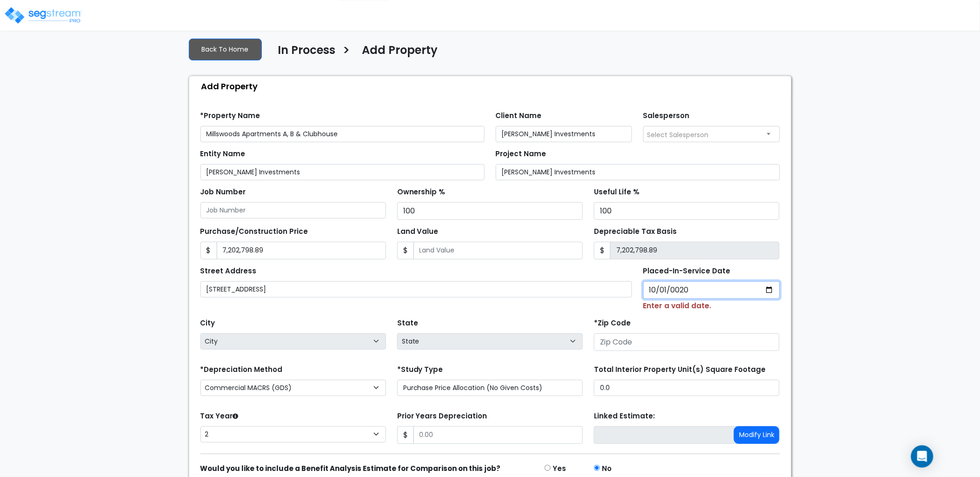 The width and height of the screenshot is (980, 477). I want to click on div: Add Property, so click(492, 86).